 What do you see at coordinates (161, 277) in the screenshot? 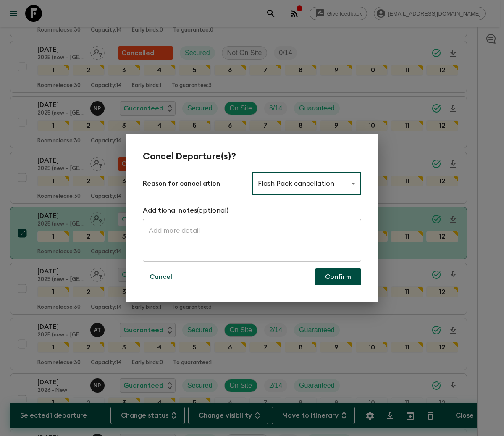
I see `p: Cancel` at bounding box center [161, 277].